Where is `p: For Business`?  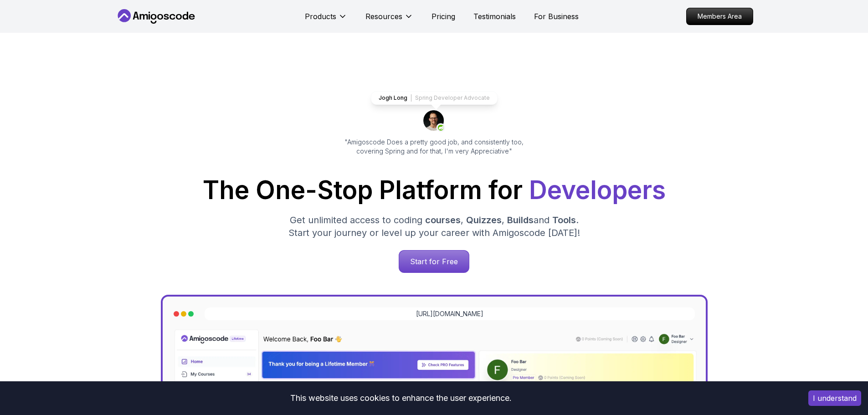
p: For Business is located at coordinates (556, 16).